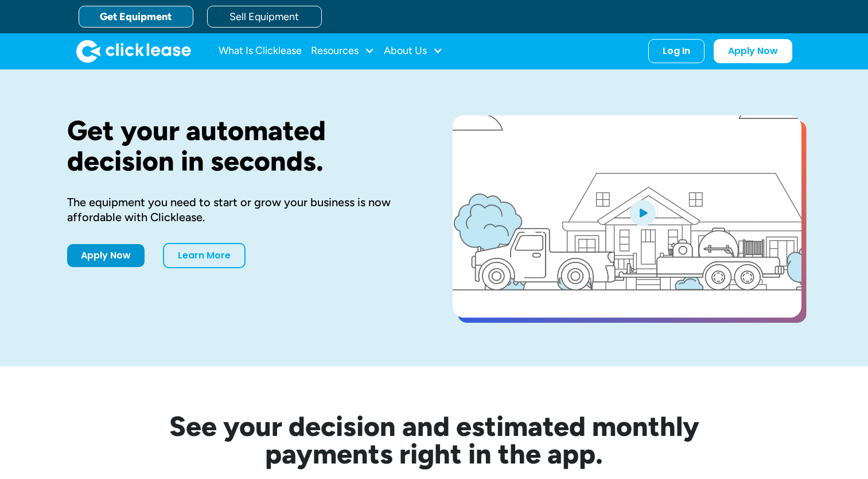 Image resolution: width=868 pixels, height=479 pixels. What do you see at coordinates (241, 146) in the screenshot?
I see `h1: Get your automated decision in seconds.` at bounding box center [241, 146].